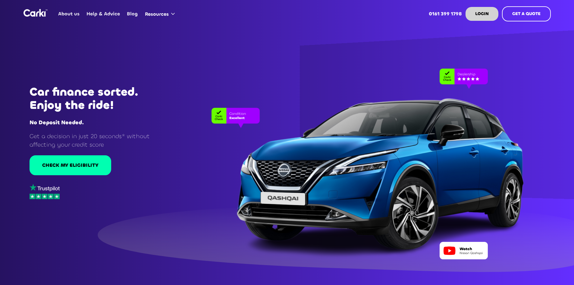  What do you see at coordinates (445, 14) in the screenshot?
I see `strong: 0161 399 1798` at bounding box center [445, 14].